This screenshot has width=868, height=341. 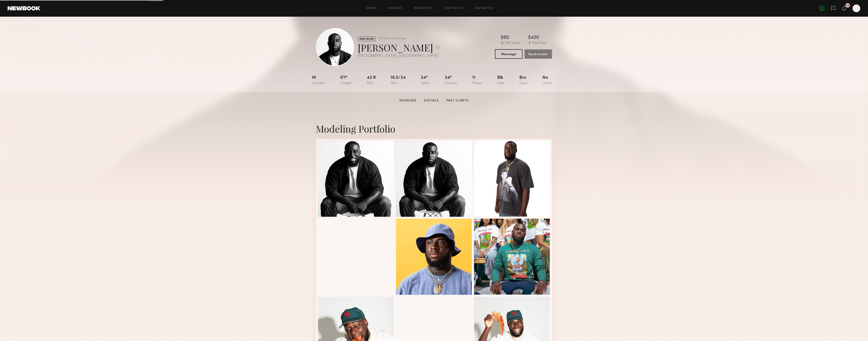 I want to click on div: NEW FACES, so click(x=367, y=39).